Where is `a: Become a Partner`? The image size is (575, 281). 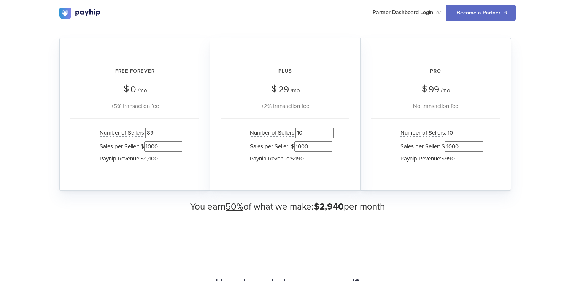
a: Become a Partner is located at coordinates (481, 13).